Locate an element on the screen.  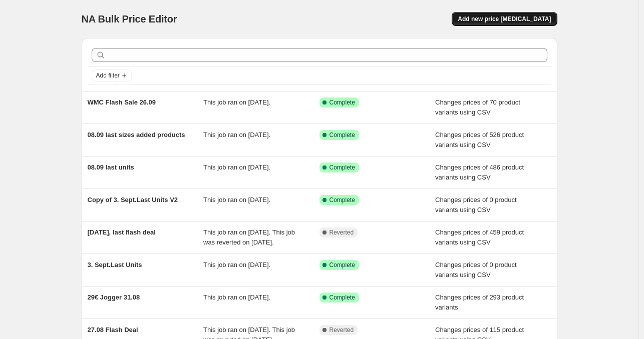
span: 08.09 last sizes added products is located at coordinates (136, 134).